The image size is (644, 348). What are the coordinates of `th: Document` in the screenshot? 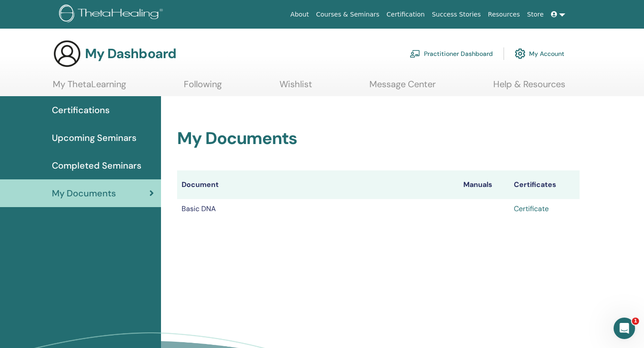 It's located at (318, 184).